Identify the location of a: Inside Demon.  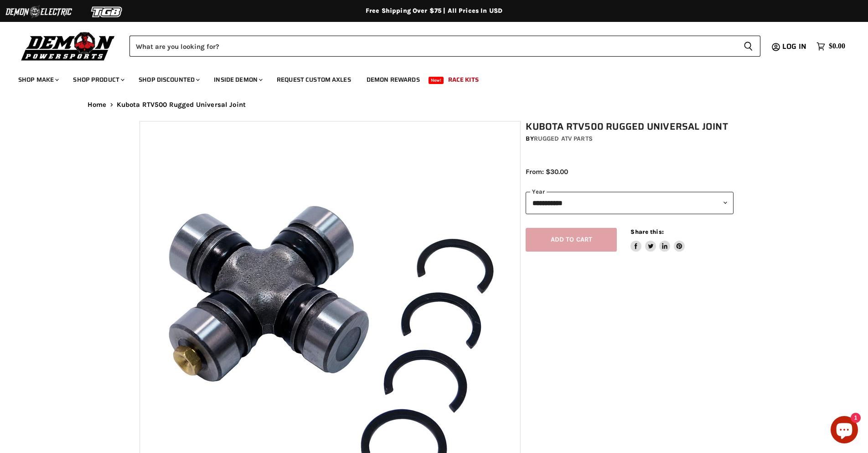
(238, 80).